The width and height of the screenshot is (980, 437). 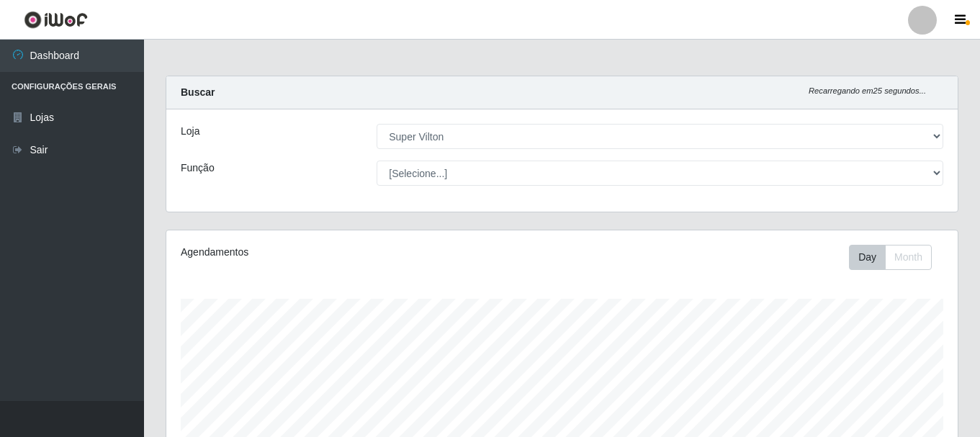 What do you see at coordinates (867, 91) in the screenshot?
I see `i: Recarregando em 25 segundos...` at bounding box center [867, 91].